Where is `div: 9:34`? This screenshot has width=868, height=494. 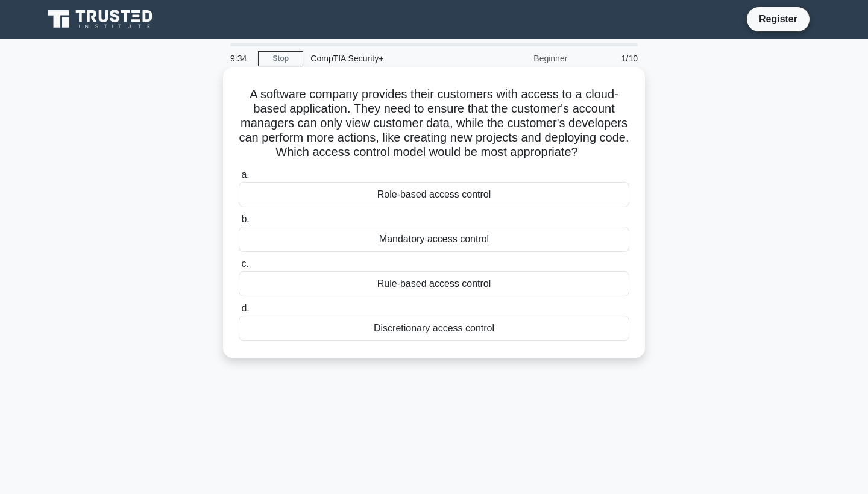 div: 9:34 is located at coordinates (241, 58).